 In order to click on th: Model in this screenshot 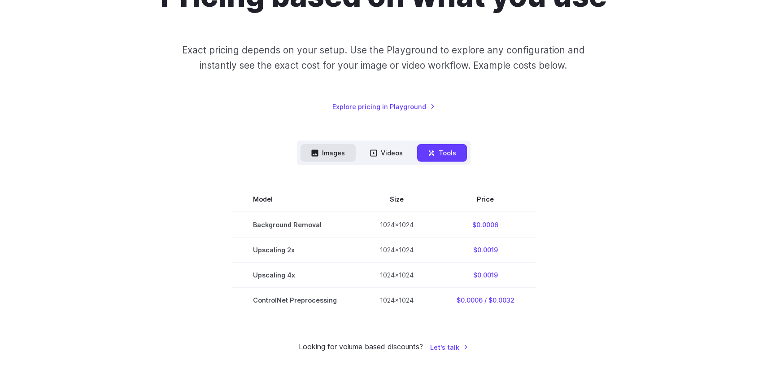, I will do `click(295, 199)`.